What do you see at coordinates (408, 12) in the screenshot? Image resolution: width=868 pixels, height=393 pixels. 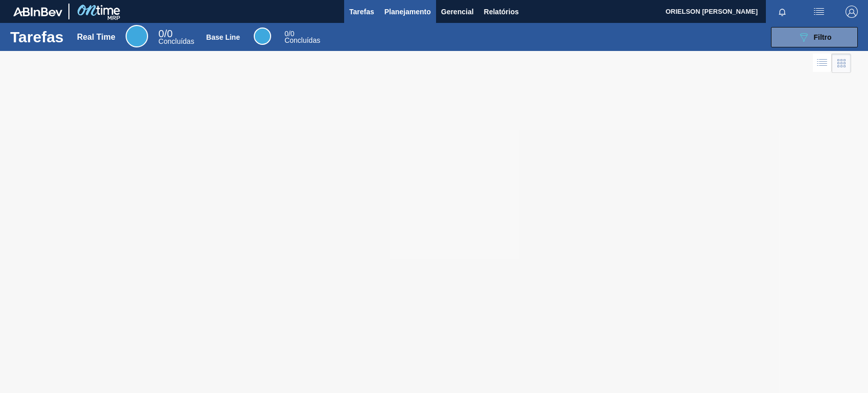 I see `span: Planejamento` at bounding box center [408, 12].